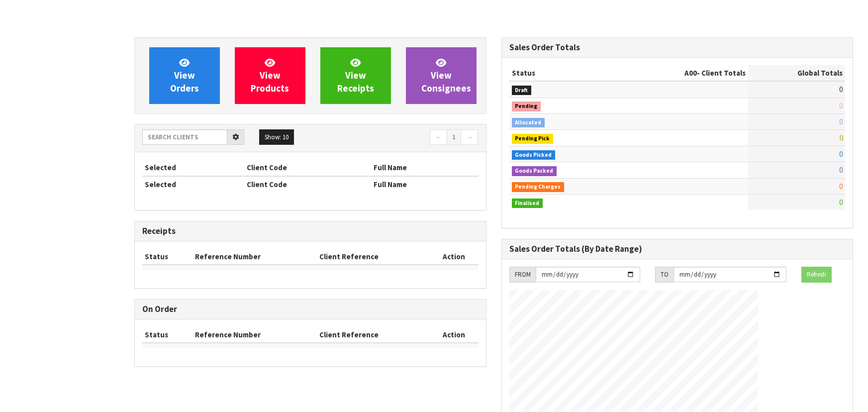  What do you see at coordinates (522, 91) in the screenshot?
I see `span: Draft` at bounding box center [522, 91].